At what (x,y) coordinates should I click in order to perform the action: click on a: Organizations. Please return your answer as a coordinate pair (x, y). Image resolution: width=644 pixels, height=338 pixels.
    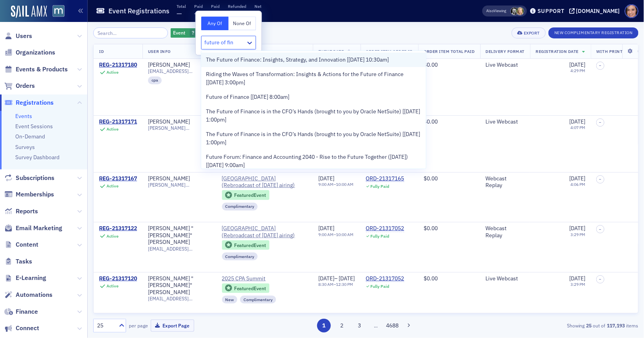
    Looking at the image, I should click on (30, 53).